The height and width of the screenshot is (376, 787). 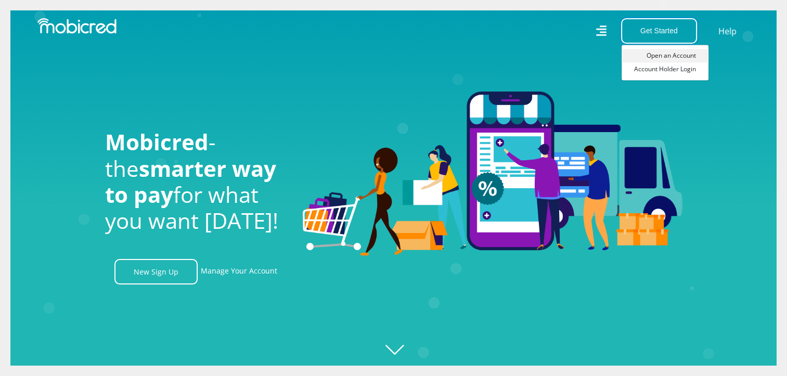 What do you see at coordinates (728, 31) in the screenshot?
I see `a: Help` at bounding box center [728, 31].